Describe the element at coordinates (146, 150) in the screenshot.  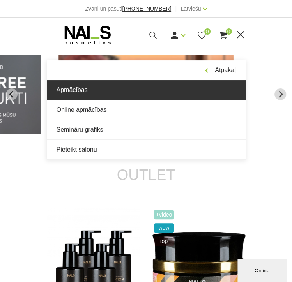
I see `a: Pieteikt salonu` at that location.